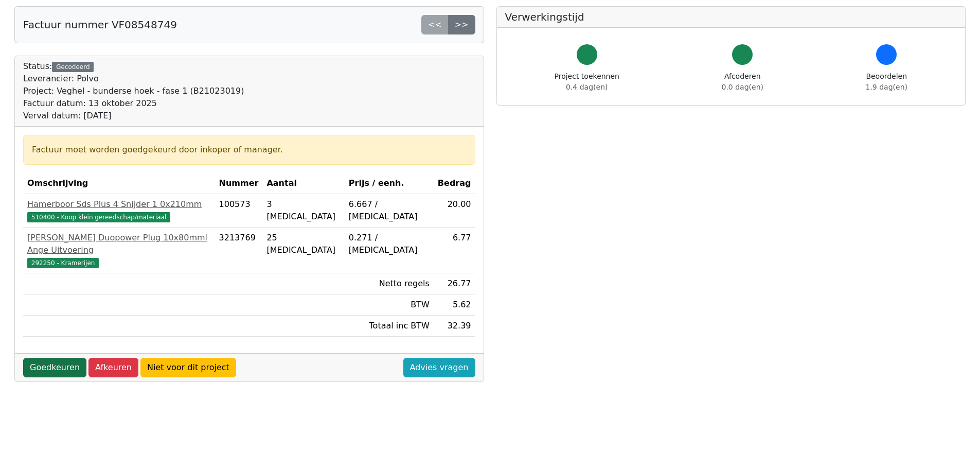 The height and width of the screenshot is (469, 980). I want to click on div: Beoordelen, so click(886, 82).